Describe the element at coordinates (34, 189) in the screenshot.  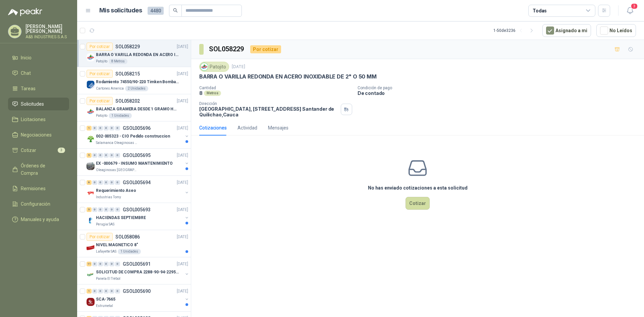
I see `span: Remisiones` at that location.